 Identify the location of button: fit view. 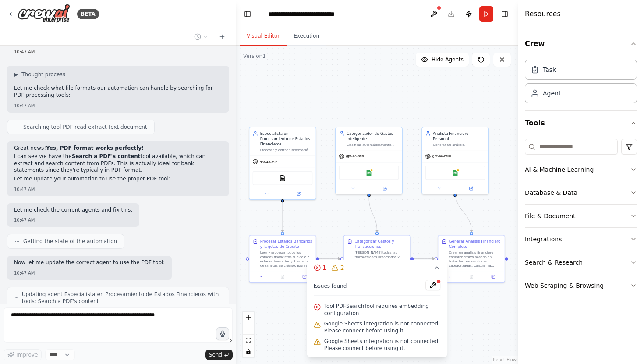
(249, 340).